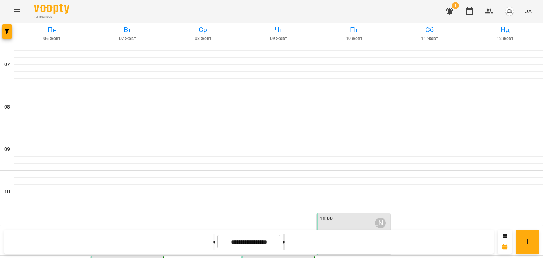  I want to click on img: Voopty Logo, so click(52, 8).